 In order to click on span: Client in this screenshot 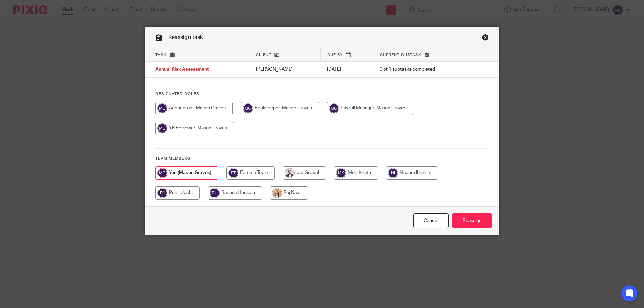, I will do `click(264, 55)`.